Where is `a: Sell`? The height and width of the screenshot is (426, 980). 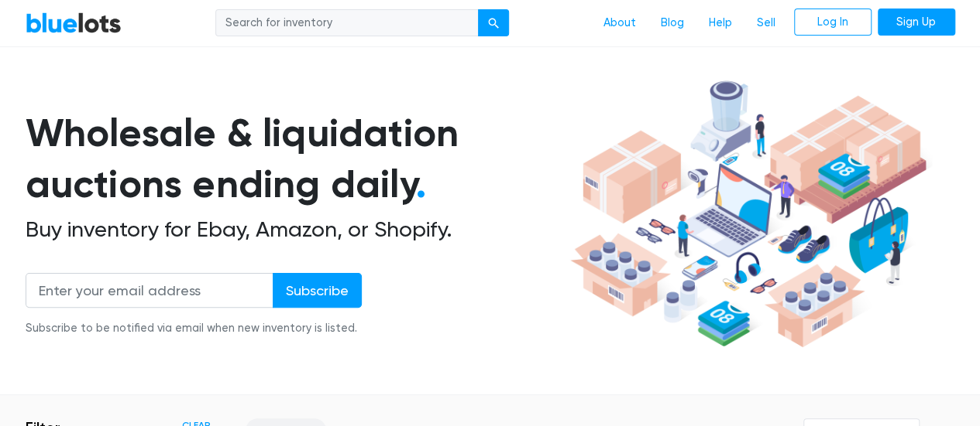 a: Sell is located at coordinates (766, 23).